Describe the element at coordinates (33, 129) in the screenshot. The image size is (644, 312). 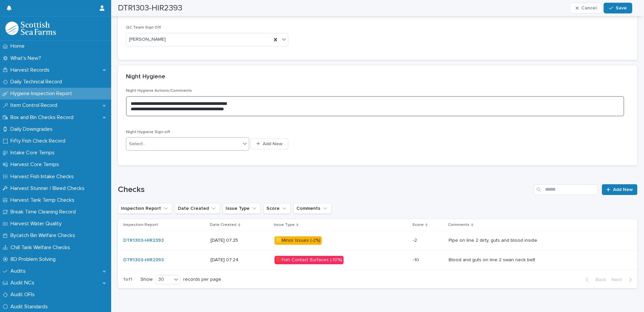
I see `p: Daily Downgrades` at that location.